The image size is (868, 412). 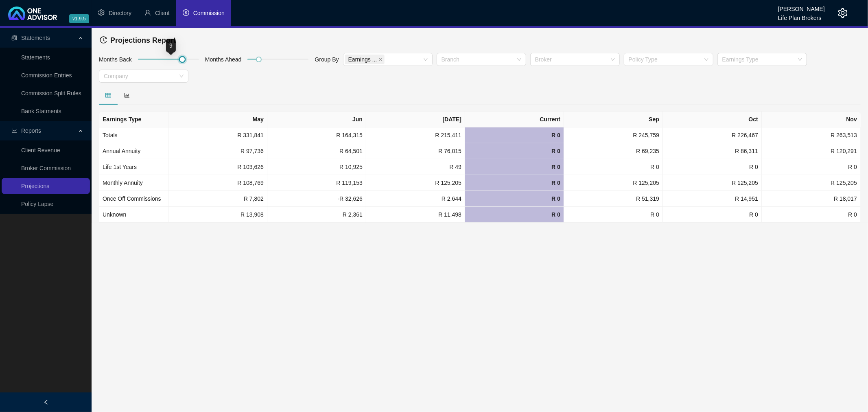 What do you see at coordinates (326, 61) in the screenshot?
I see `div: Group By` at bounding box center [326, 61].